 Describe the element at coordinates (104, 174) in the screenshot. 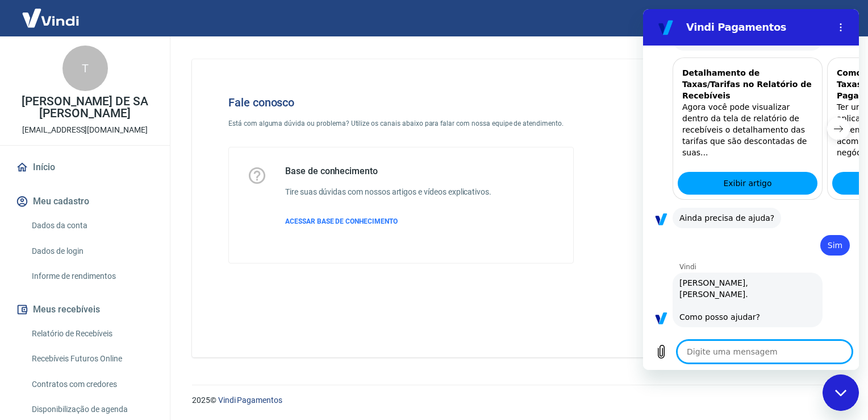

I see `span: Exibir artigo` at that location.